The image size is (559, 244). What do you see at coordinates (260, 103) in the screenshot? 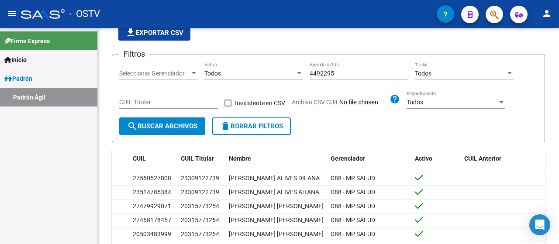
I see `span: Inexistente en CSV` at bounding box center [260, 103].